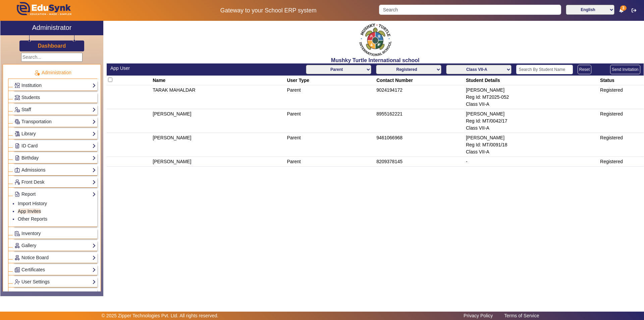 Image resolution: width=644 pixels, height=320 pixels. Describe the element at coordinates (470, 10) in the screenshot. I see `input: Search` at that location.